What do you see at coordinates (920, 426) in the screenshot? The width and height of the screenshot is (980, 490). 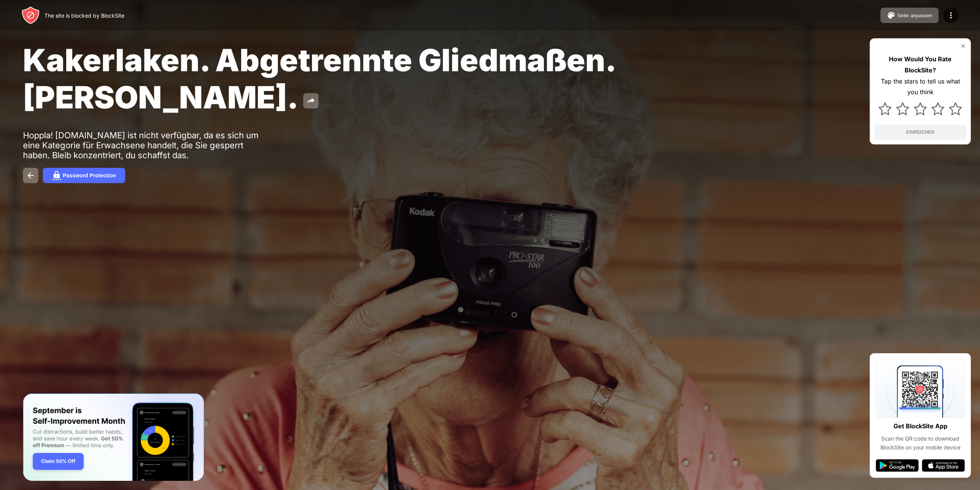 I see `div: Get BlockSite App` at bounding box center [920, 426].